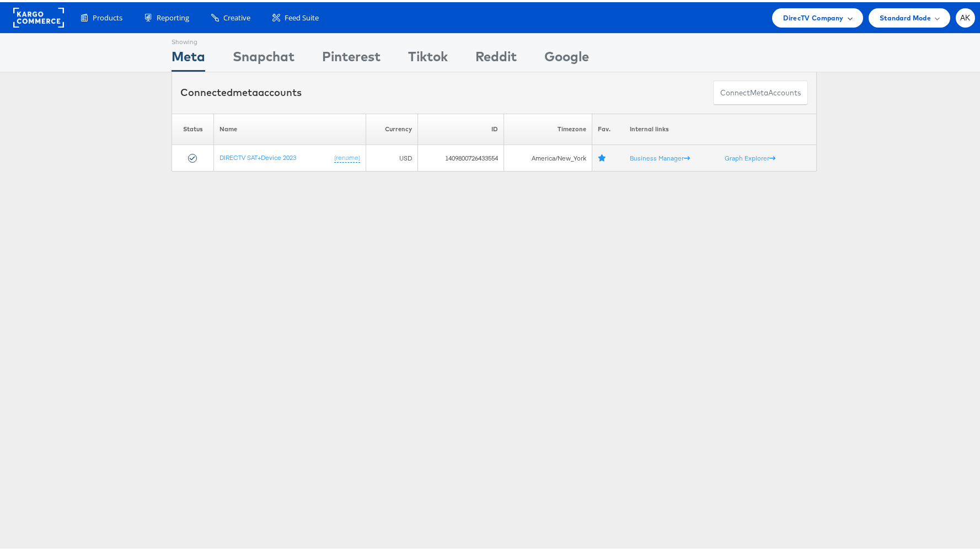 The width and height of the screenshot is (980, 551). What do you see at coordinates (107, 15) in the screenshot?
I see `span: Products` at bounding box center [107, 15].